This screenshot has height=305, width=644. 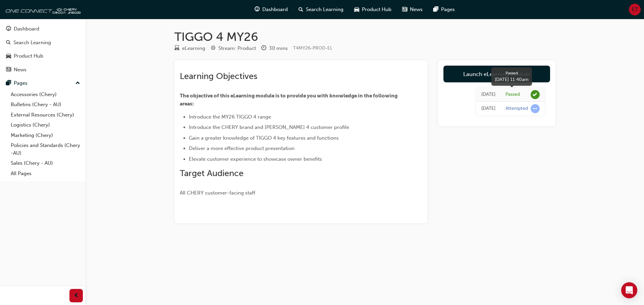 What do you see at coordinates (448, 10) in the screenshot?
I see `span: Pages` at bounding box center [448, 10].